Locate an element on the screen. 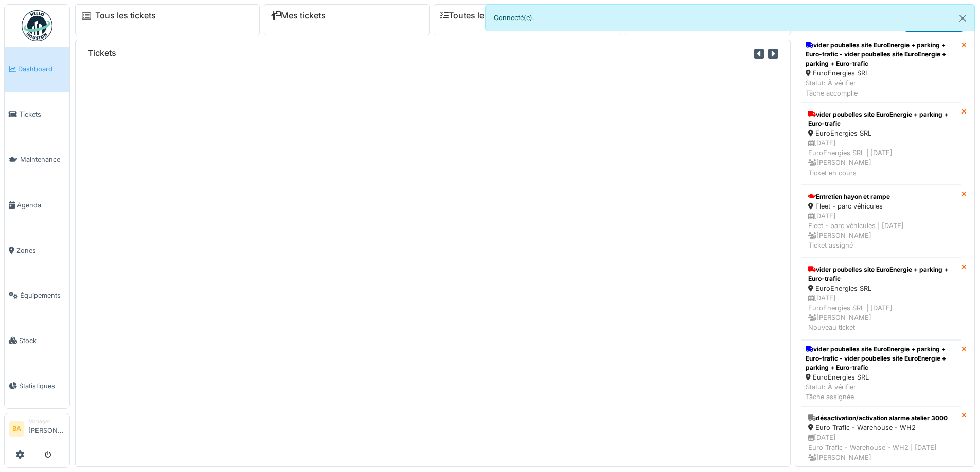  div: Connecté(e). is located at coordinates (730, 18).